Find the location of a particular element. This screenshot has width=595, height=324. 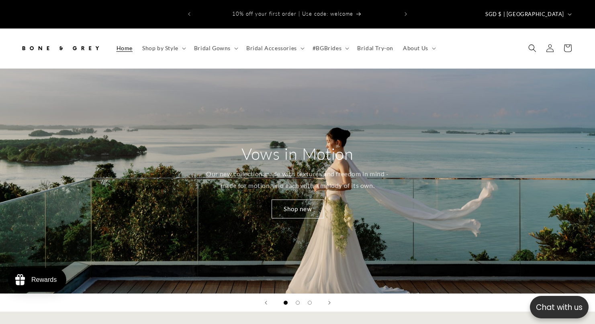

span: Bridal Accessories is located at coordinates (272, 48).